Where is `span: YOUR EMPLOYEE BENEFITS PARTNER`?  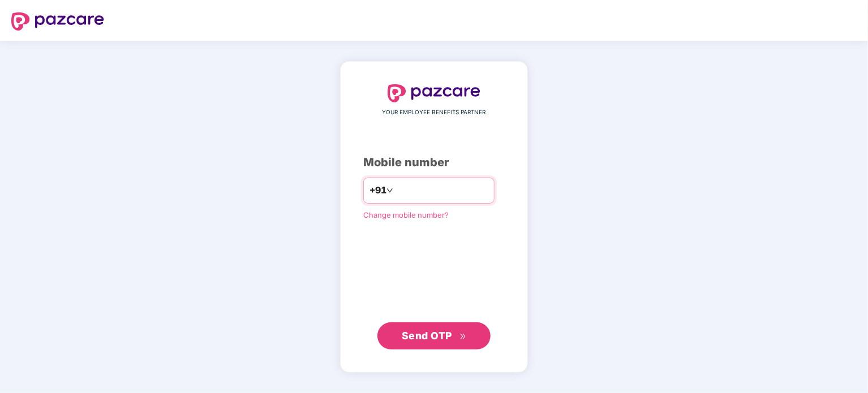 span: YOUR EMPLOYEE BENEFITS PARTNER is located at coordinates (434, 113).